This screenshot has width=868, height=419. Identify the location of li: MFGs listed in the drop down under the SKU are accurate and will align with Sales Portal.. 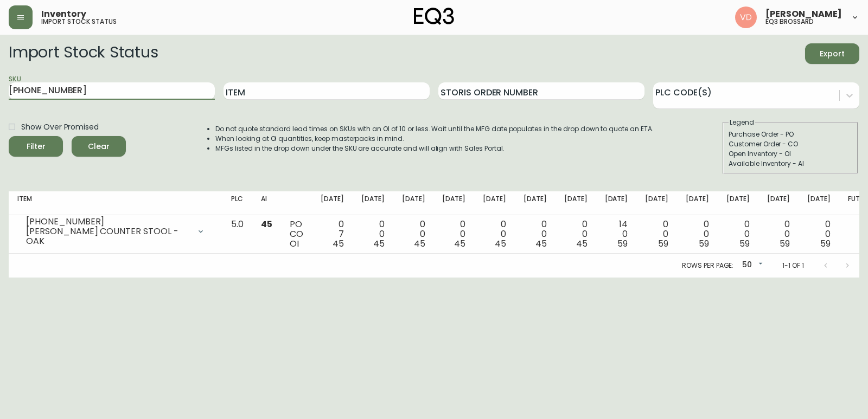
(435, 149).